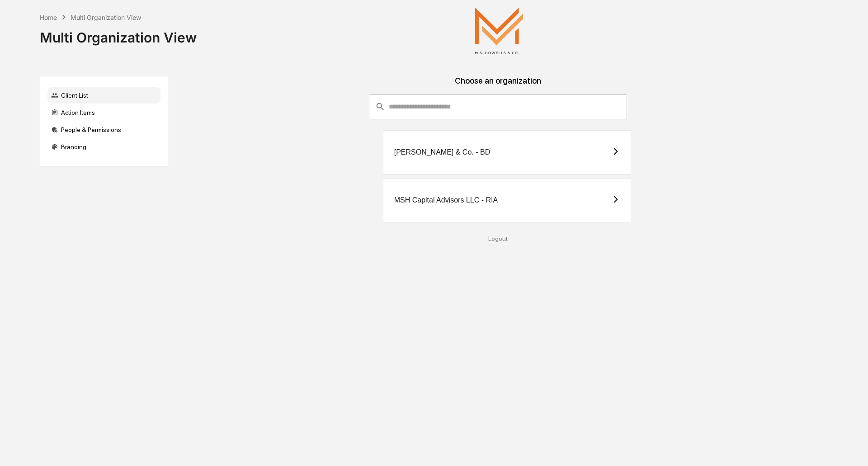  What do you see at coordinates (104, 130) in the screenshot?
I see `div: People & Permissions` at bounding box center [104, 130].